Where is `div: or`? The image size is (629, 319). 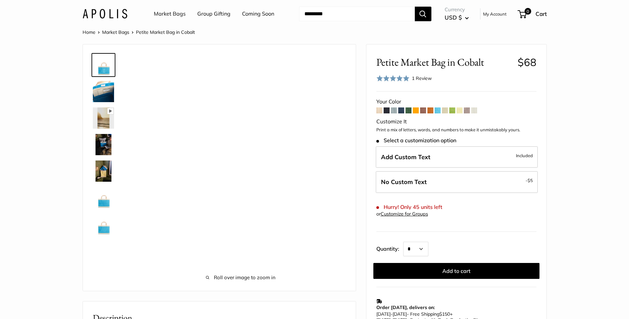 div: or is located at coordinates (402, 214).